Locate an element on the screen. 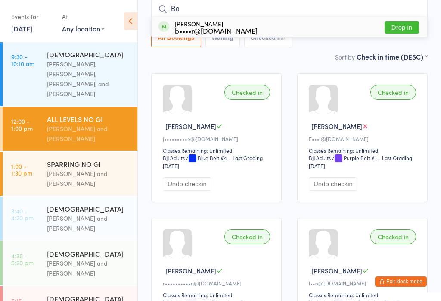  div: ALL LEVELS NO GI is located at coordinates (88, 119).